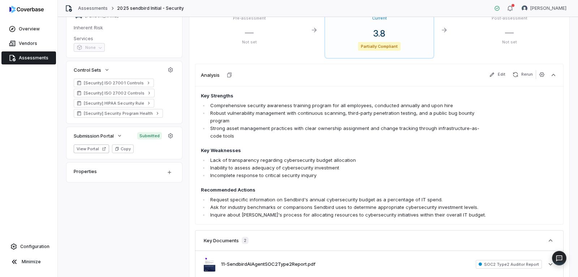 This screenshot has height=277, width=578. Describe the element at coordinates (124, 27) in the screenshot. I see `dt: Inherent Risk` at that location.